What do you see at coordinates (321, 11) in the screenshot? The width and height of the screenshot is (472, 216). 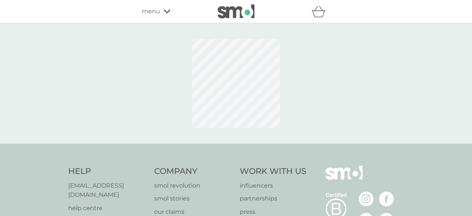 I see `div: basket` at bounding box center [321, 11].